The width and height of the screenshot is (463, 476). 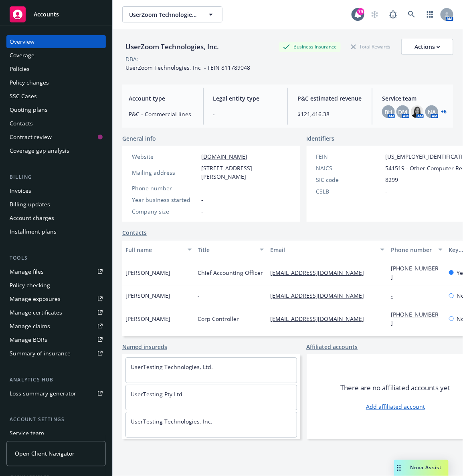 I want to click on div: Manage claims, so click(x=30, y=326).